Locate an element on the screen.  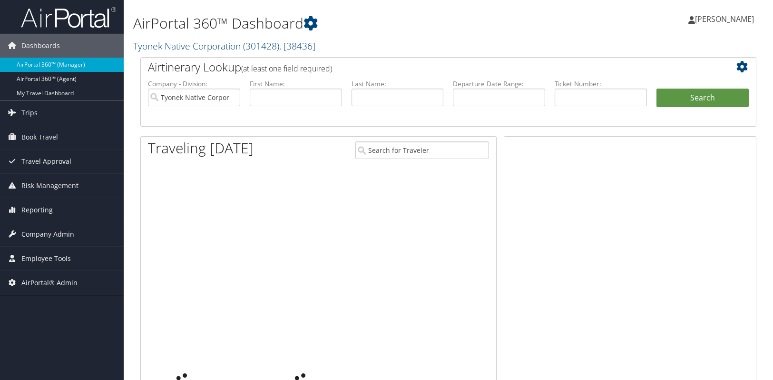
span: , [ 38436 ] is located at coordinates (297, 46).